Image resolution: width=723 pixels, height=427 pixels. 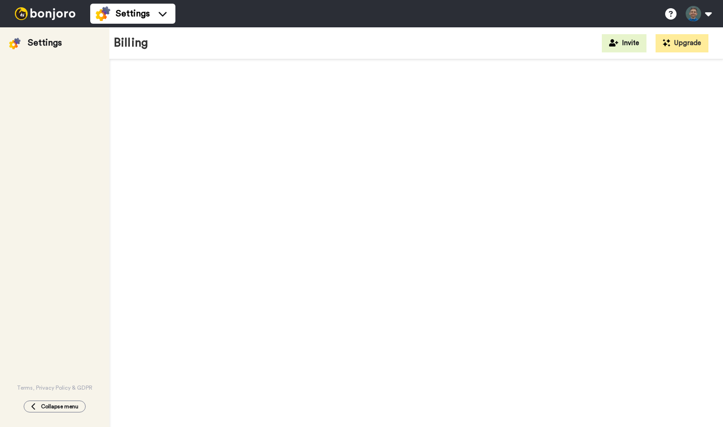 I want to click on span: Settings, so click(x=133, y=14).